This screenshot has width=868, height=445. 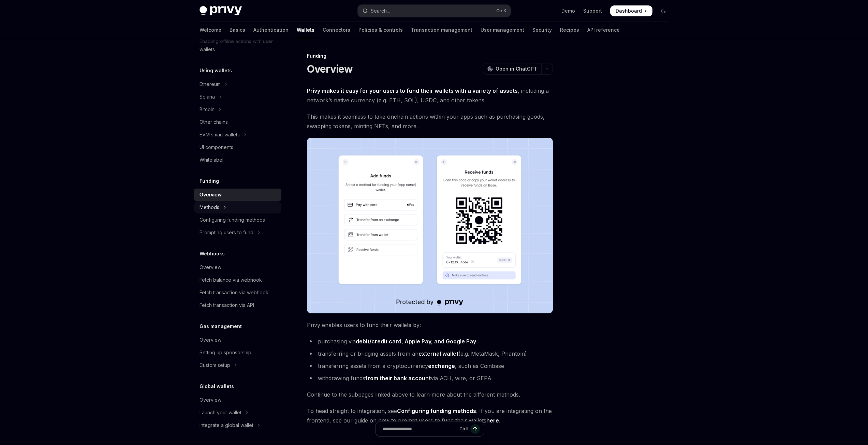 What do you see at coordinates (441, 365) in the screenshot?
I see `strong: exchange` at bounding box center [441, 365].